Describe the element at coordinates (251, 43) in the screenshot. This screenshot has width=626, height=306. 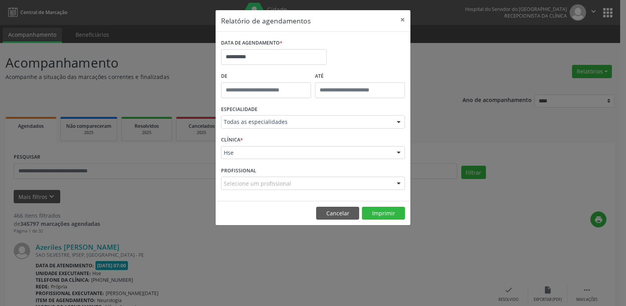
I see `label: DATA DE AGENDAMENTO` at that location.